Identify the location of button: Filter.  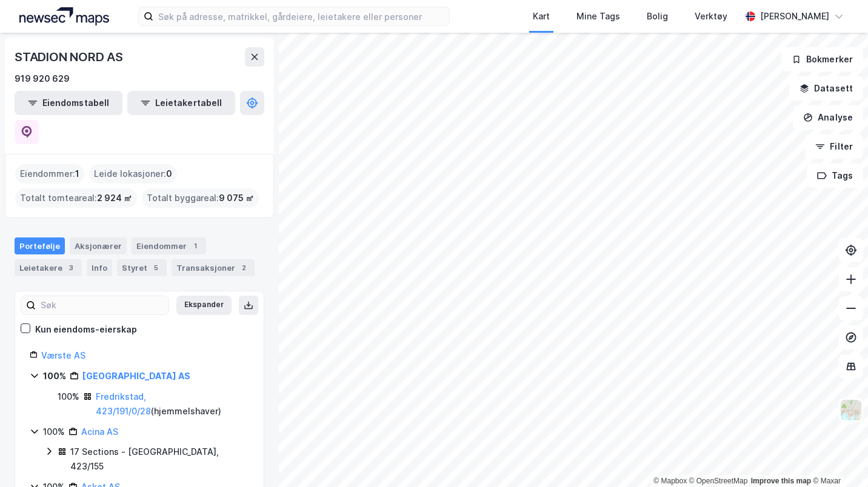
(834, 146).